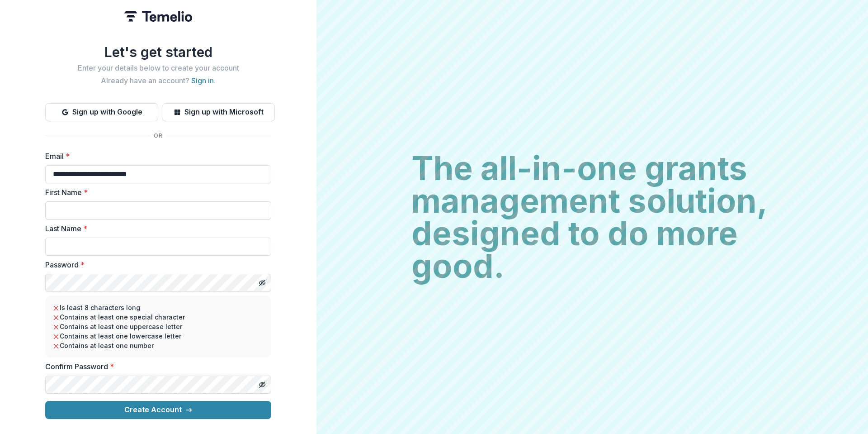  Describe the element at coordinates (158, 68) in the screenshot. I see `h2: Enter your details below to create your account` at that location.